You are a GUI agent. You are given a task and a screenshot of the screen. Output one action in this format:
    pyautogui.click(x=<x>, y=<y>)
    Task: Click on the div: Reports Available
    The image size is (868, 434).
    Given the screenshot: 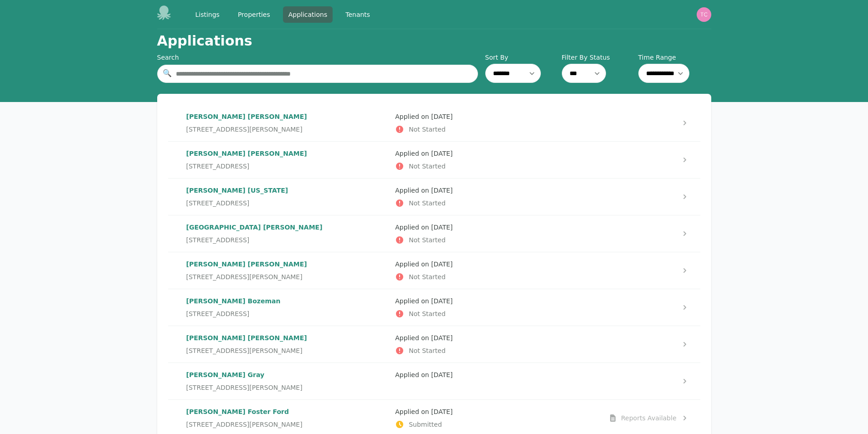 What is the action you would take?
    pyautogui.click(x=649, y=418)
    